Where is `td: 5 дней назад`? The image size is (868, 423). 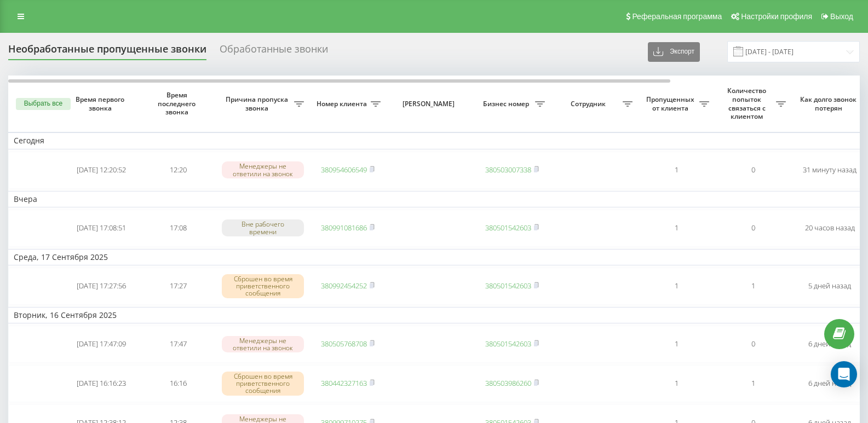 td: 5 дней назад is located at coordinates (830, 286).